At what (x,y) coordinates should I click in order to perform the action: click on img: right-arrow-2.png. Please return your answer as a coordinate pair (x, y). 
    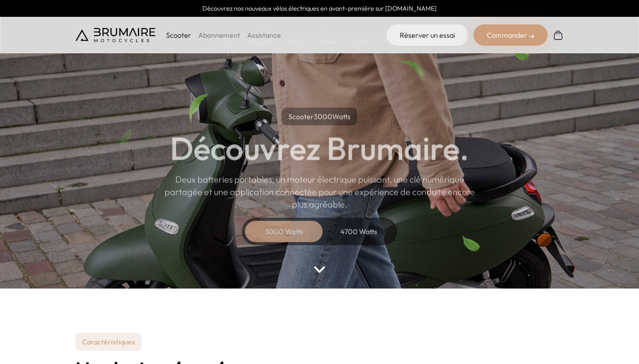
    Looking at the image, I should click on (532, 36).